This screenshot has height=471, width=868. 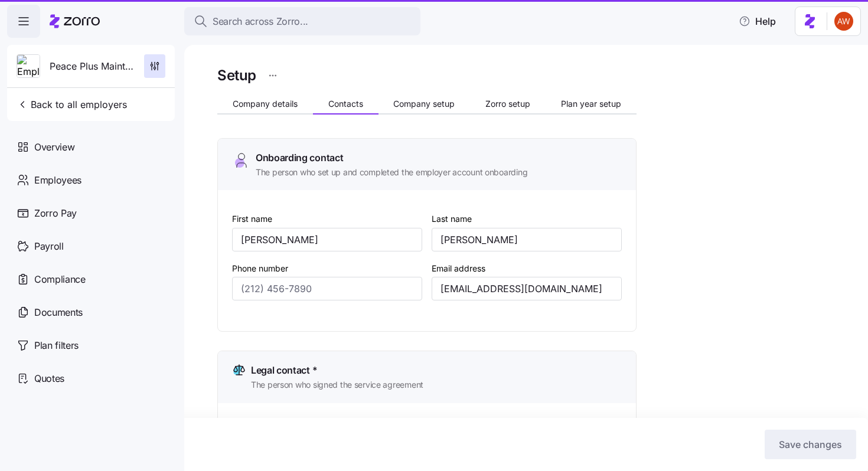 I want to click on span: Payroll, so click(x=49, y=247).